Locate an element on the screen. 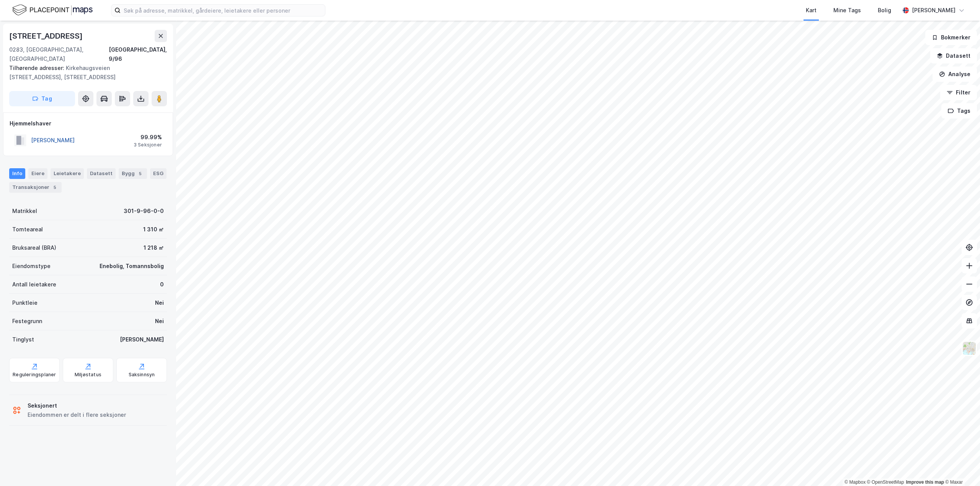  div: Tomteareal is located at coordinates (28, 229).